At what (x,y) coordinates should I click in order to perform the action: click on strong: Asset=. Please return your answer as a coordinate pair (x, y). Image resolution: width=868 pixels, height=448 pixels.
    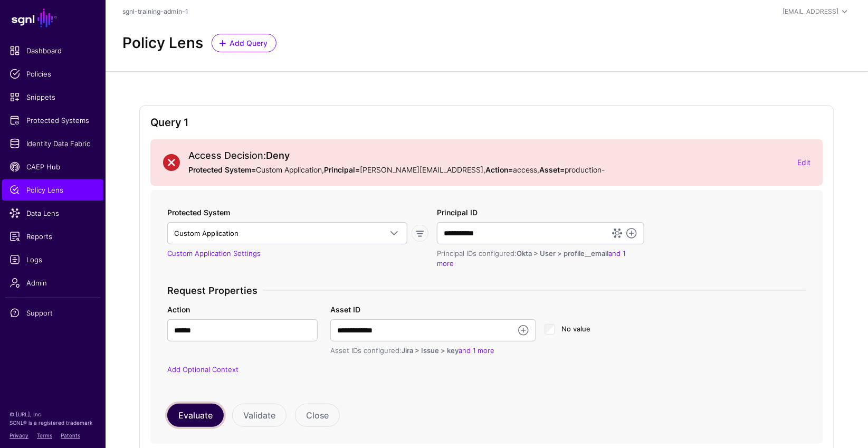
    Looking at the image, I should click on (552, 169).